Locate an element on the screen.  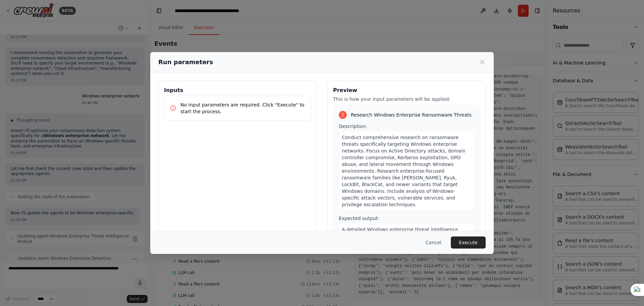
span: Description: is located at coordinates (353, 126).